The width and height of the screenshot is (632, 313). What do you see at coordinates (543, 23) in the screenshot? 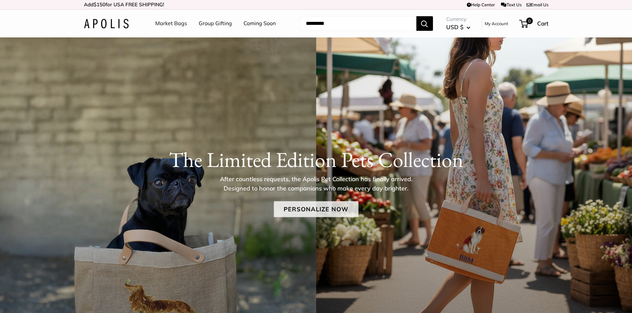
I see `span: Cart` at bounding box center [543, 23].